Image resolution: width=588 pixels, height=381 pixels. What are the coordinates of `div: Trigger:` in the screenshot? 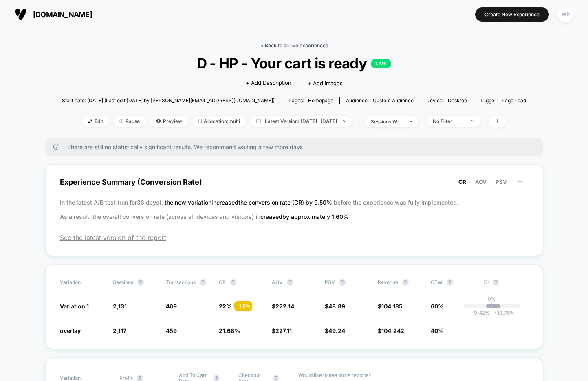 It's located at (503, 100).